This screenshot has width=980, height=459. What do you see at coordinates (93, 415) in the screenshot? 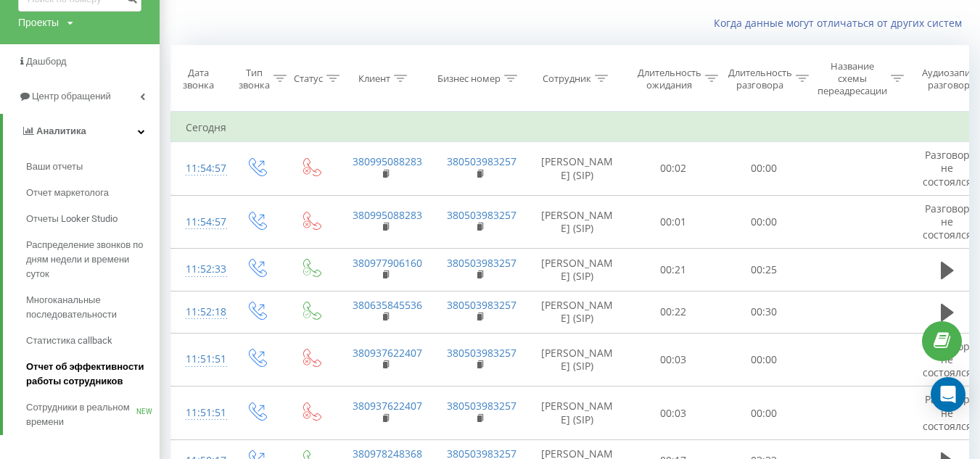
I see `a: Сотрудники в реальном времениNEW` at bounding box center [93, 415].